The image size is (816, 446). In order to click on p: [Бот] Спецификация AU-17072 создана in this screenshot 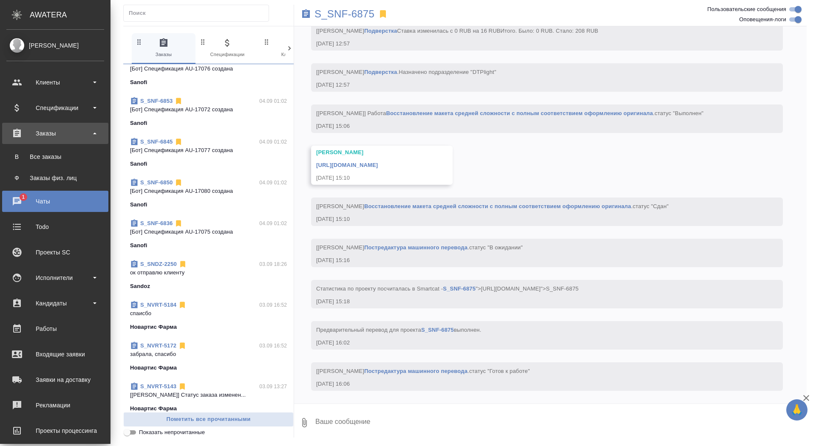, I will do `click(208, 110)`.